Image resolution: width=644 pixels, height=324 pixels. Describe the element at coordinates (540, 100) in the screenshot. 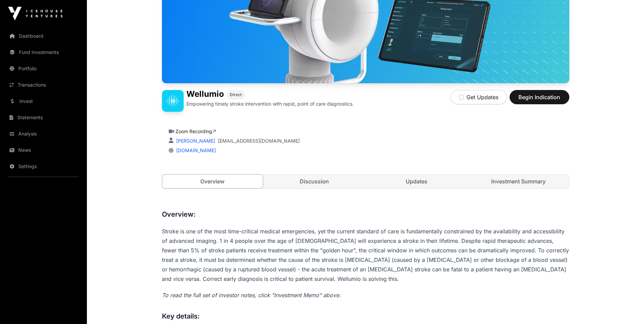

I see `a: Begin Indication` at that location.